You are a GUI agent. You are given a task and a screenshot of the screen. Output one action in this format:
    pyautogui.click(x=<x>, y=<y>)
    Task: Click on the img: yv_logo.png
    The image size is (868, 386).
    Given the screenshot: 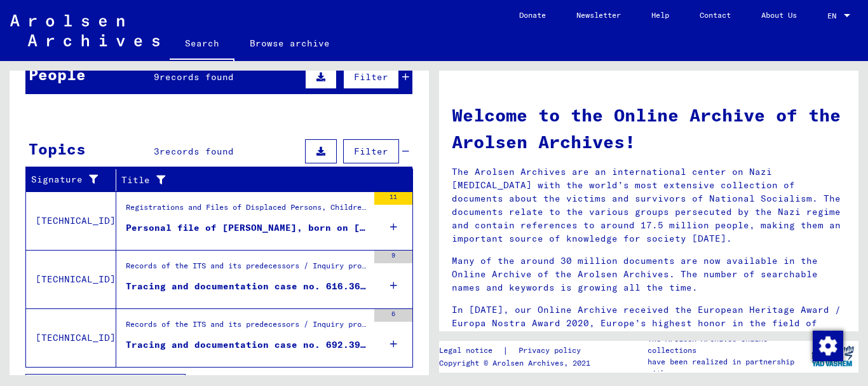 What is the action you would take?
    pyautogui.click(x=832, y=356)
    